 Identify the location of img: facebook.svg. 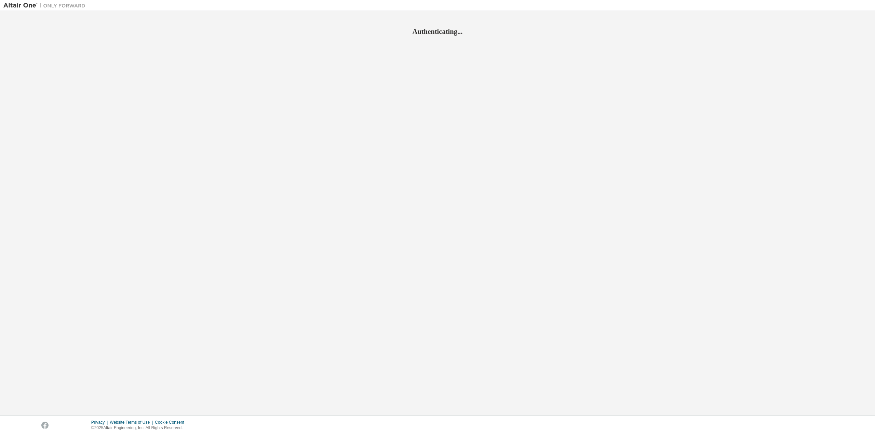
(45, 425).